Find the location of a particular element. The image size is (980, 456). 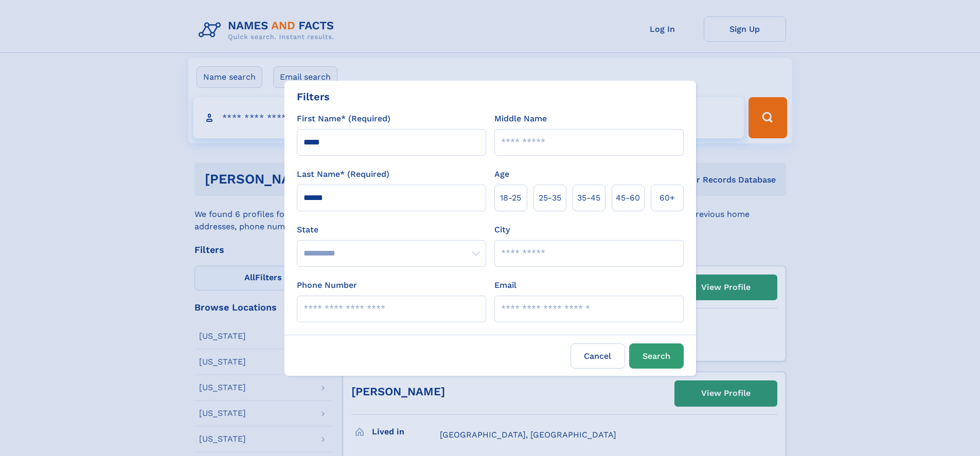

div: Filters is located at coordinates (314, 96).